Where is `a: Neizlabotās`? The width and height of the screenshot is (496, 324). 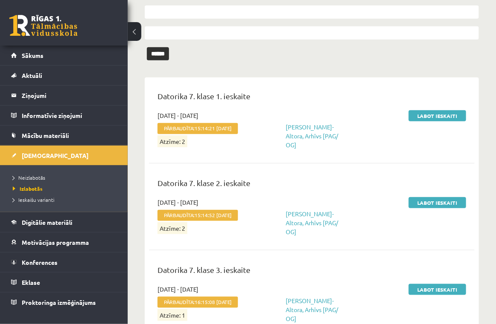 a: Neizlabotās is located at coordinates (66, 178).